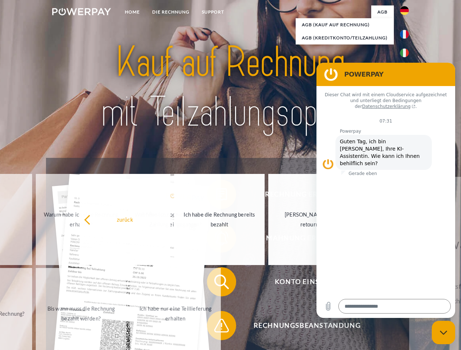 The height and width of the screenshot is (350, 461). Describe the element at coordinates (171, 12) in the screenshot. I see `a: DIE RECHNUNG` at that location.